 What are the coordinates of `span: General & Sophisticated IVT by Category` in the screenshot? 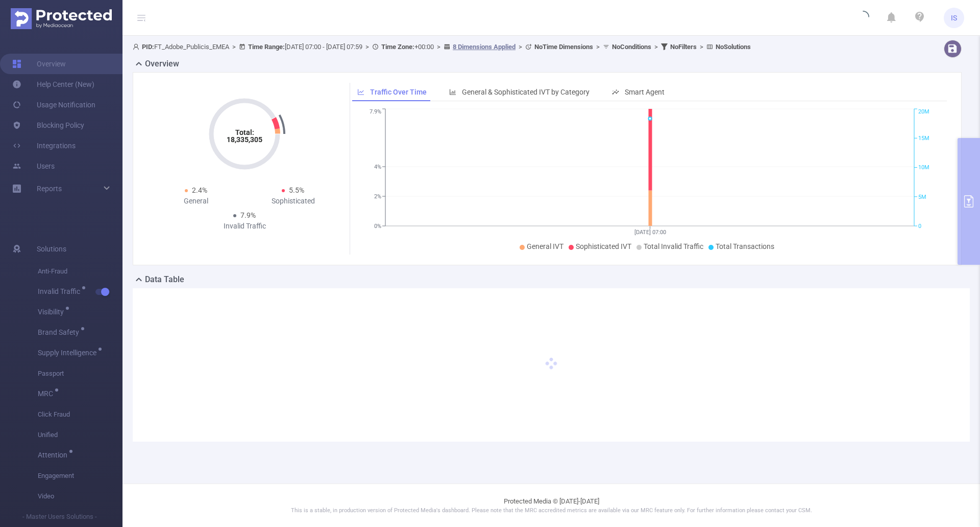 It's located at (526, 92).